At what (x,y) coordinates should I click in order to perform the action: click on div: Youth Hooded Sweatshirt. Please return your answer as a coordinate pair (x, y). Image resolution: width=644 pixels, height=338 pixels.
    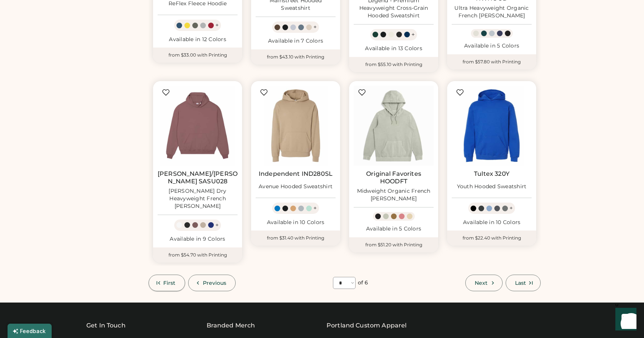
    Looking at the image, I should click on (492, 187).